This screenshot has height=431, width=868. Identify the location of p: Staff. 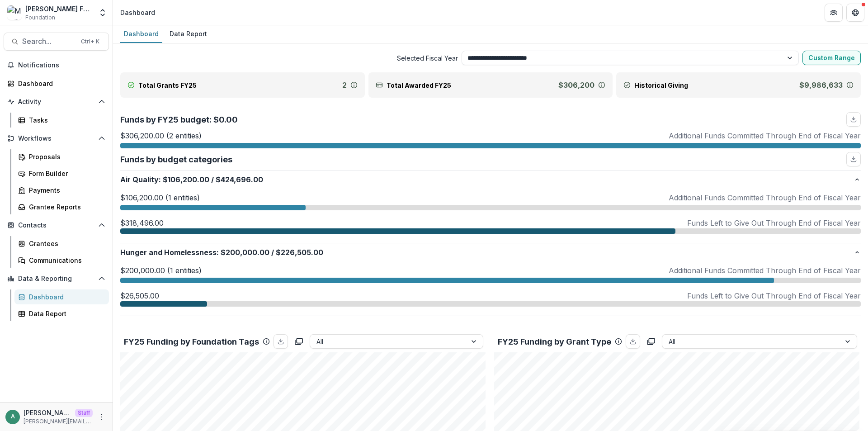
(84, 413).